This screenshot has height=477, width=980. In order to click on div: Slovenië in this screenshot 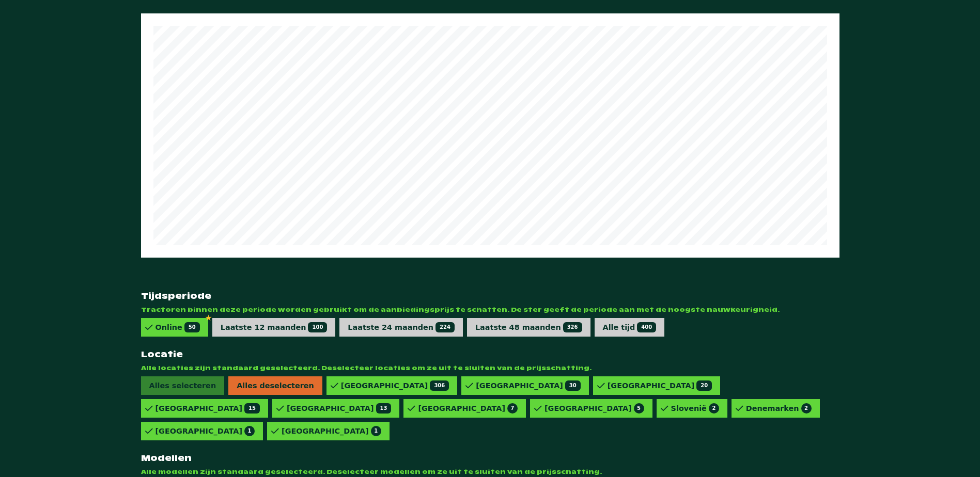, I will do `click(695, 409)`.